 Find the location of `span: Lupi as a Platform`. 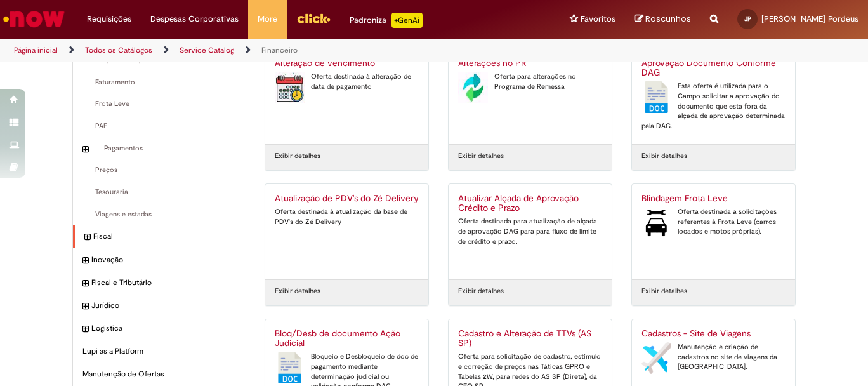

span: Lupi as a Platform is located at coordinates (156, 351).